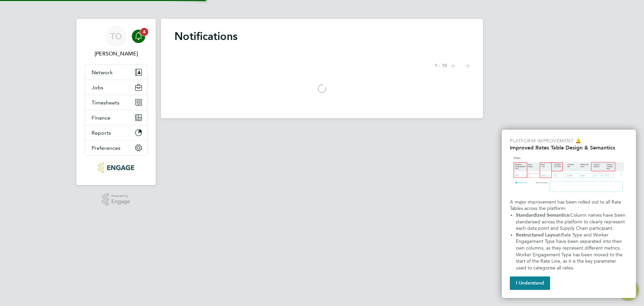 The width and height of the screenshot is (644, 306). Describe the element at coordinates (101, 118) in the screenshot. I see `span: Finance` at that location.